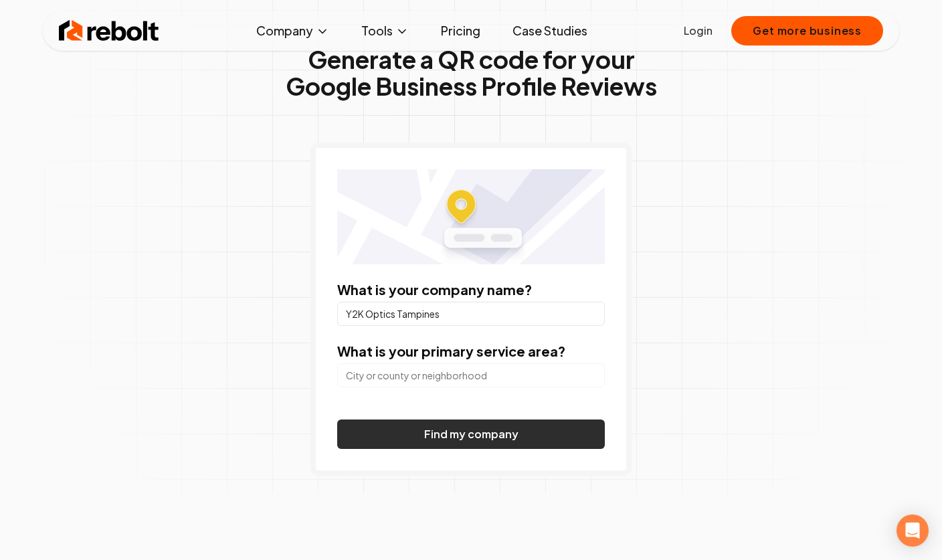  Describe the element at coordinates (807, 31) in the screenshot. I see `button: Get more business` at that location.